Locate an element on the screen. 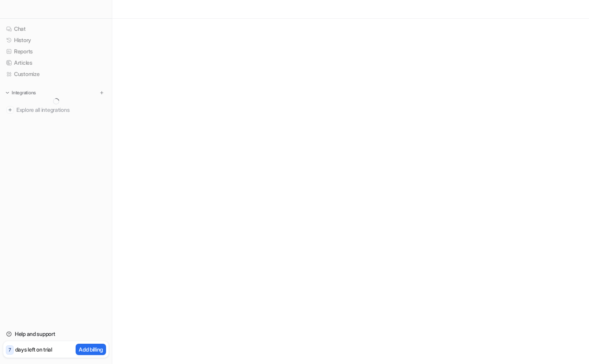  p: 7 is located at coordinates (10, 350).